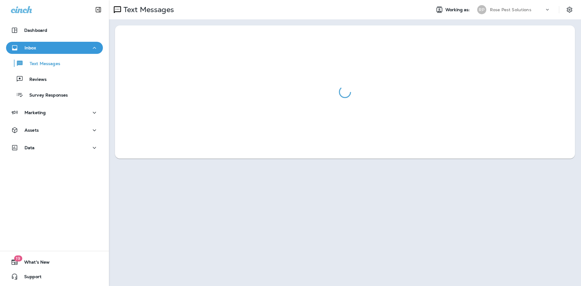  Describe the element at coordinates (30, 48) in the screenshot. I see `p: Inbox` at that location.